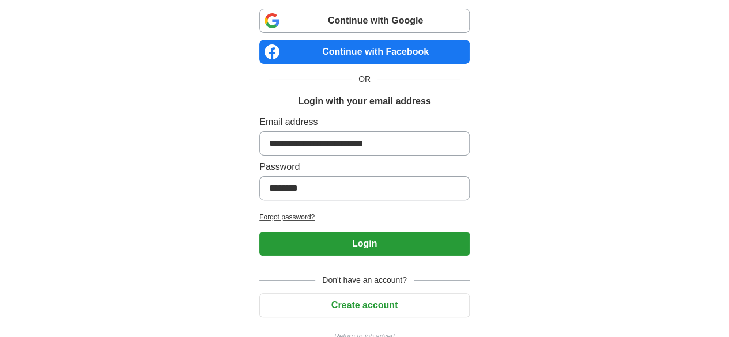 The height and width of the screenshot is (337, 729). I want to click on label: Email address, so click(364, 122).